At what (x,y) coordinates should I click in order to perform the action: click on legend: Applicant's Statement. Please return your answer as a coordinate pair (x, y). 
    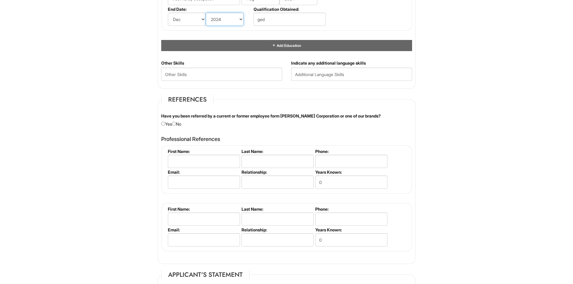
    Looking at the image, I should click on (205, 275).